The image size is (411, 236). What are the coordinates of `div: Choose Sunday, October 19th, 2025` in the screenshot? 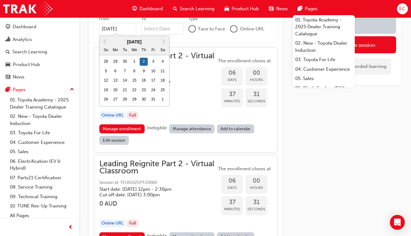 It's located at (106, 90).